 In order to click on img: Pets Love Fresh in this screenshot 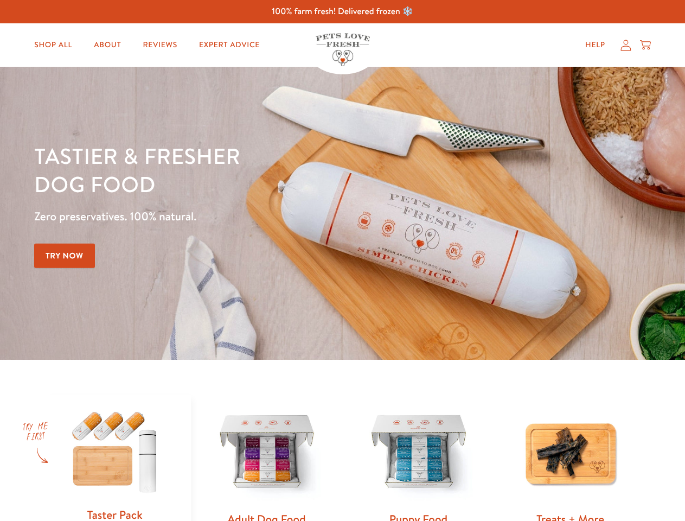, I will do `click(343, 49)`.